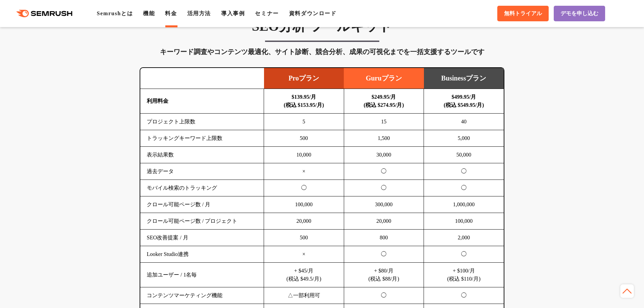 The width and height of the screenshot is (644, 308). I want to click on td: モバイル検索のトラッキング, so click(202, 188).